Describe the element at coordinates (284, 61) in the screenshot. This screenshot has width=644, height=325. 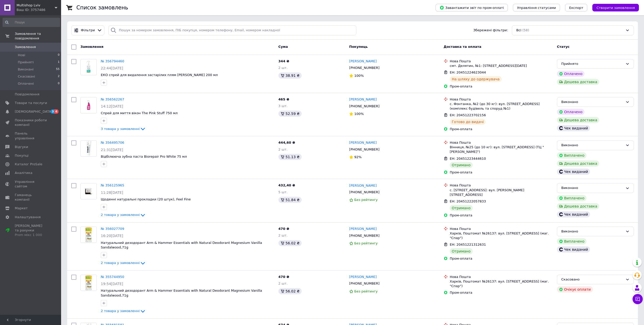
I see `span: 344 ₴` at that location.